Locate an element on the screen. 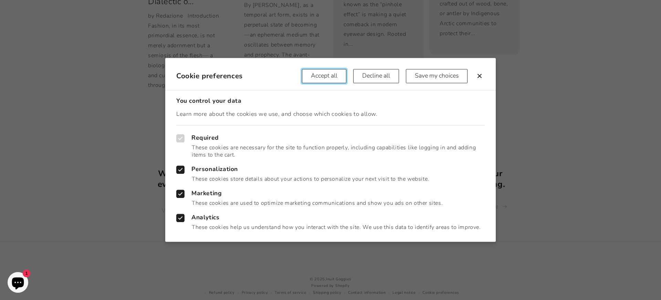  p: These cookies are necessary for the site to function properly, including capabilities like loggin... is located at coordinates (331, 152).